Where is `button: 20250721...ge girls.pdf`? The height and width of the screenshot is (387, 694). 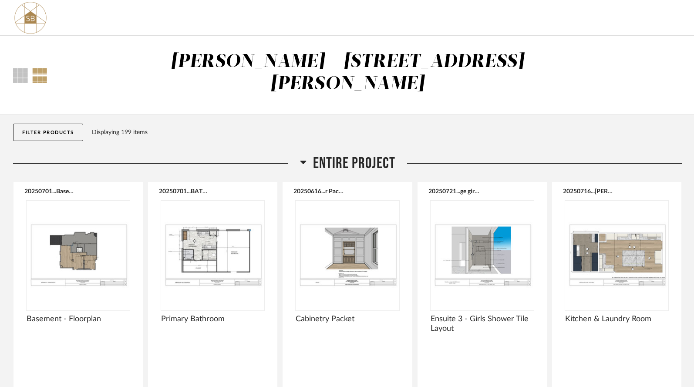 button: 20250721...ge girls.pdf is located at coordinates (454, 191).